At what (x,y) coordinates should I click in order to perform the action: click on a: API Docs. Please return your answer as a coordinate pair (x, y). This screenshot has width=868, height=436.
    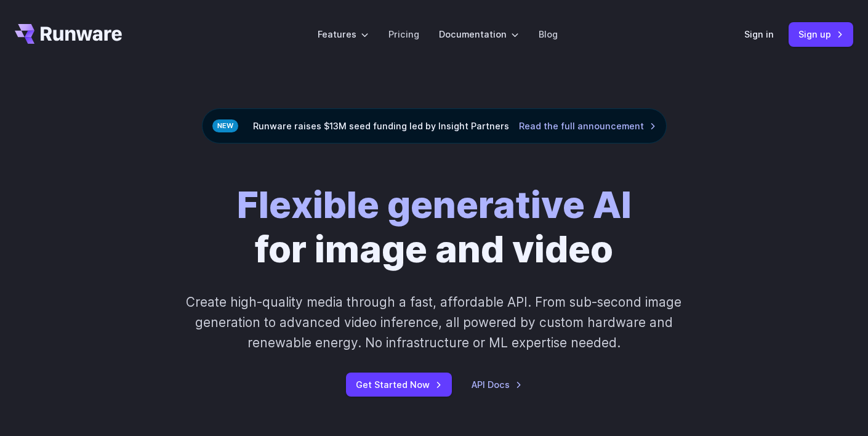
    Looking at the image, I should click on (497, 384).